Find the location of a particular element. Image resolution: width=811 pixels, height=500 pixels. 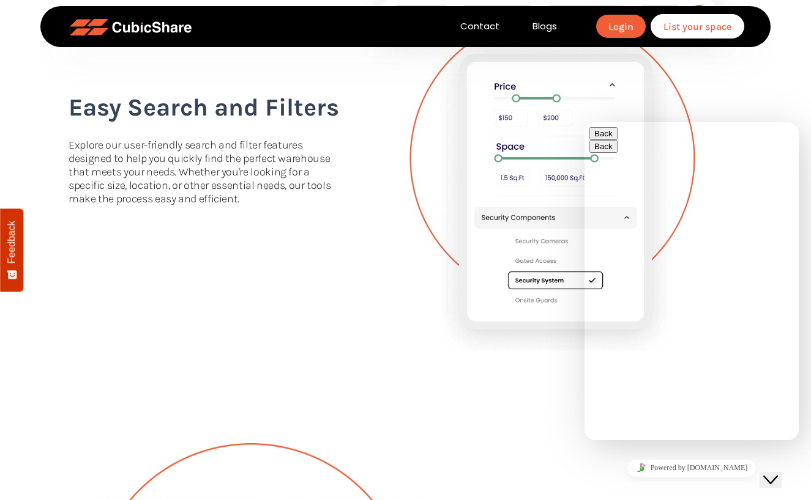

h2: Easy Search and Filters is located at coordinates (204, 115).